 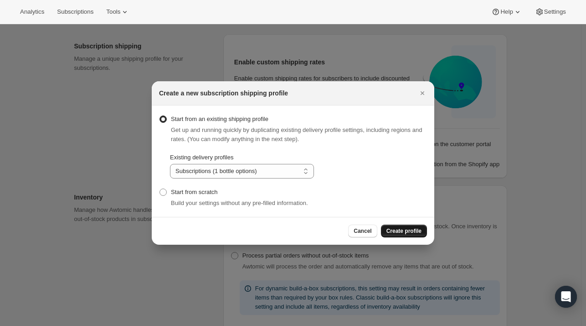 I want to click on div: Open Intercom Messenger, so click(x=566, y=296).